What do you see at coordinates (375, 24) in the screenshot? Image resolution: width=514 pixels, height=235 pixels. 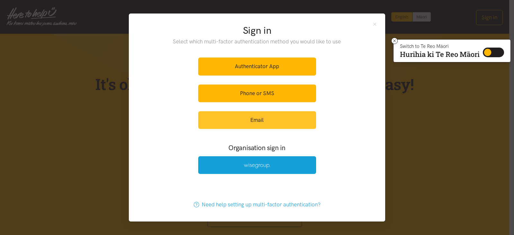 I see `button: Close` at bounding box center [375, 24].